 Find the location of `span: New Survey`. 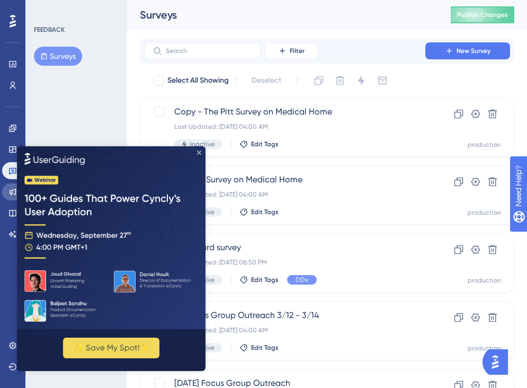

span: New Survey is located at coordinates (473, 51).